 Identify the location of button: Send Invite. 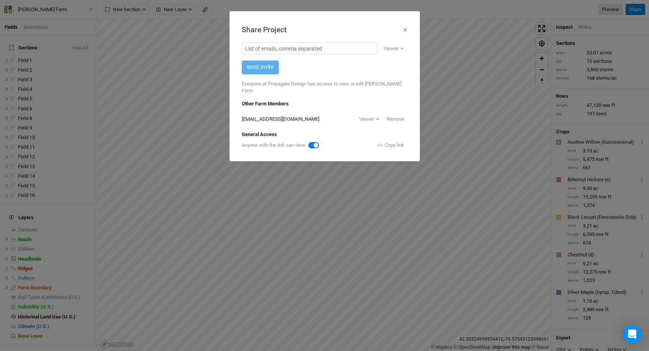
(260, 67).